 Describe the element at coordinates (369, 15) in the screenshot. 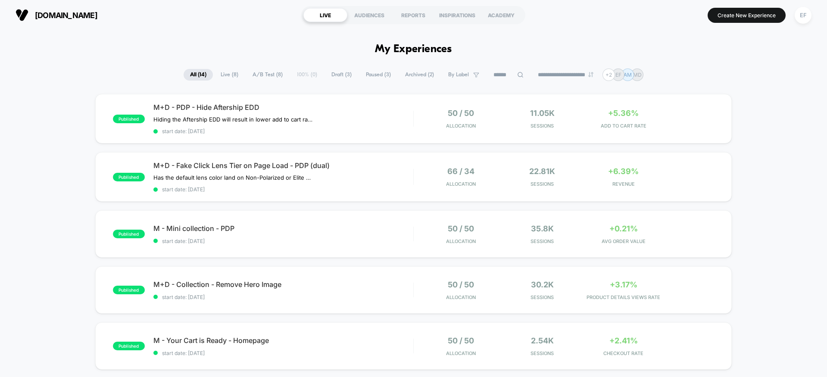

I see `div: AUDIENCES` at that location.